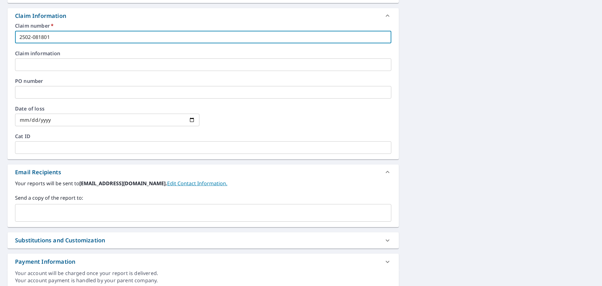 Image resolution: width=602 pixels, height=286 pixels. What do you see at coordinates (203, 26) in the screenshot?
I see `label: Claim number` at bounding box center [203, 26].